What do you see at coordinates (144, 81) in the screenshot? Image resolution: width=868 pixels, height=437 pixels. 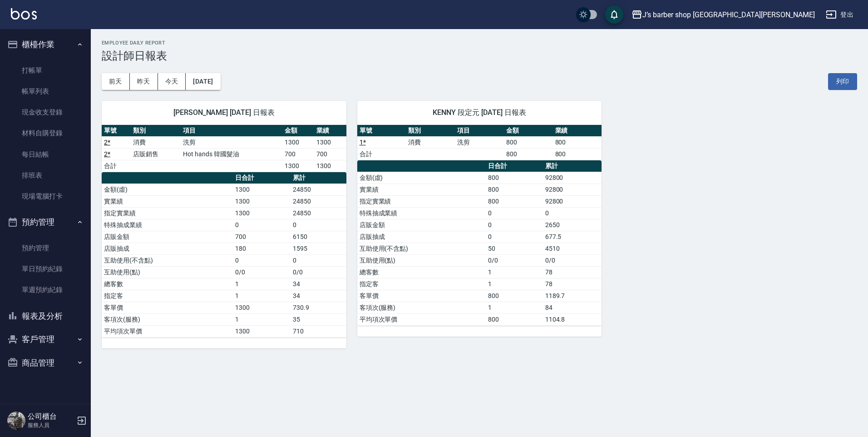 I see `button: 昨天` at bounding box center [144, 81].